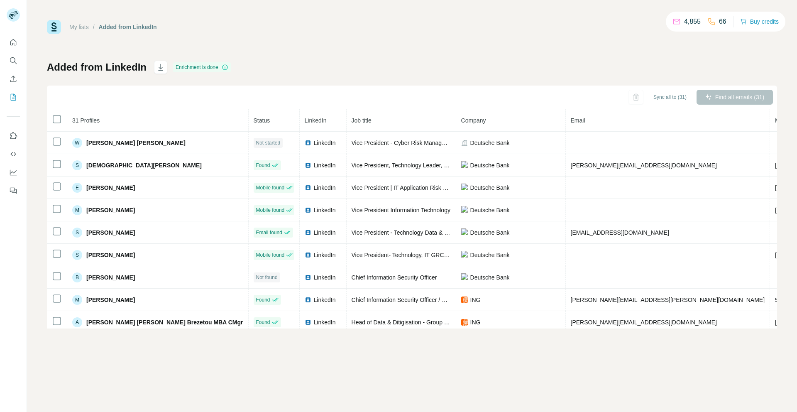  Describe the element at coordinates (401, 210) in the screenshot. I see `span: Vice President Information Technology` at that location.